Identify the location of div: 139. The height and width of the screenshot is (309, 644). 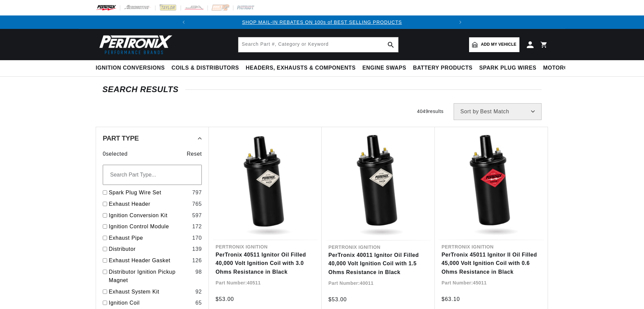
(197, 249).